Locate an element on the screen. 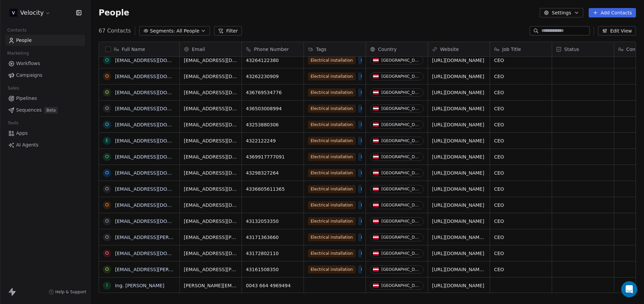 This screenshot has height=304, width=644. span: 43262230909 is located at coordinates (273, 76).